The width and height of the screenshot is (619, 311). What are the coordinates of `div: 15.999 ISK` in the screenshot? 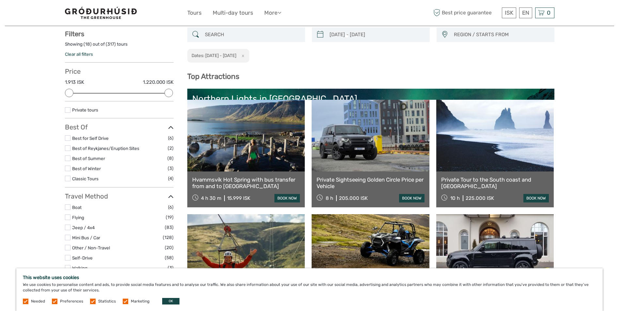 It's located at (238, 198).